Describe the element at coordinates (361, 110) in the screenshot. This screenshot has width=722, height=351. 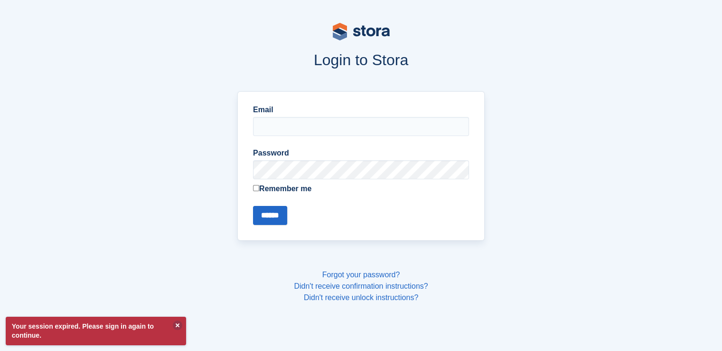
I see `label: Email` at that location.